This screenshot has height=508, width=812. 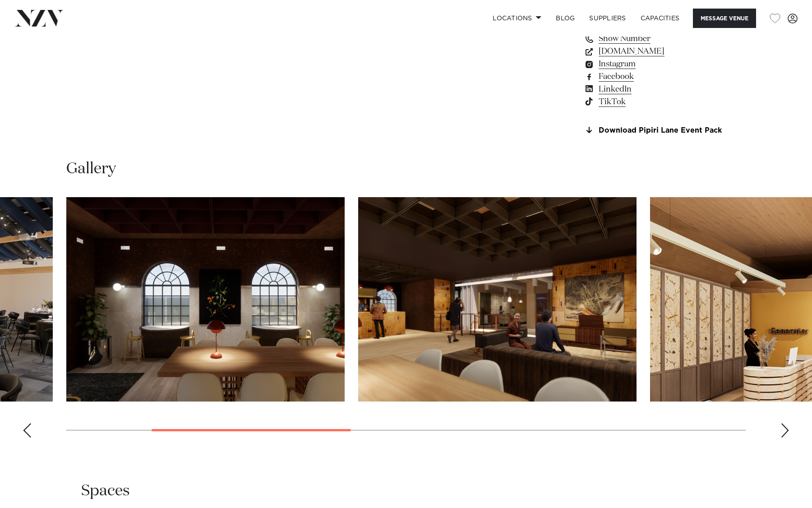 I want to click on button: Message Venue, so click(x=724, y=18).